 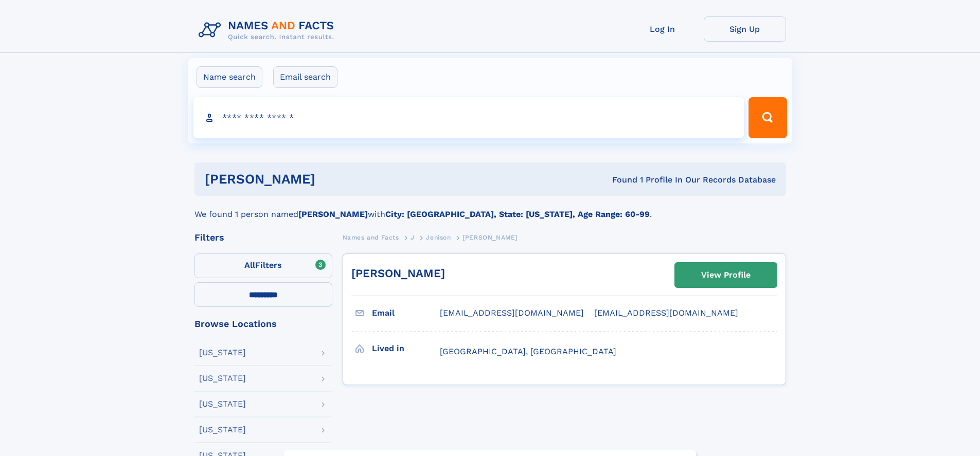 I want to click on div: Browse Locations, so click(x=263, y=324).